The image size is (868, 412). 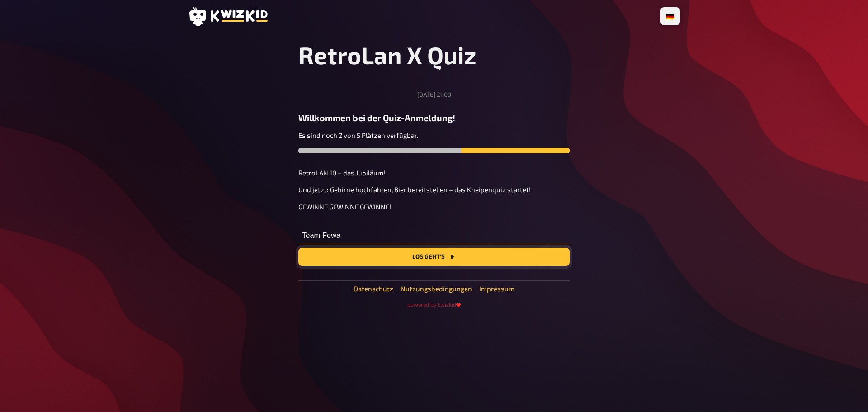 What do you see at coordinates (344, 206) in the screenshot?
I see `span: GEWINNE GEWINNE GEWINNE!` at bounding box center [344, 206].